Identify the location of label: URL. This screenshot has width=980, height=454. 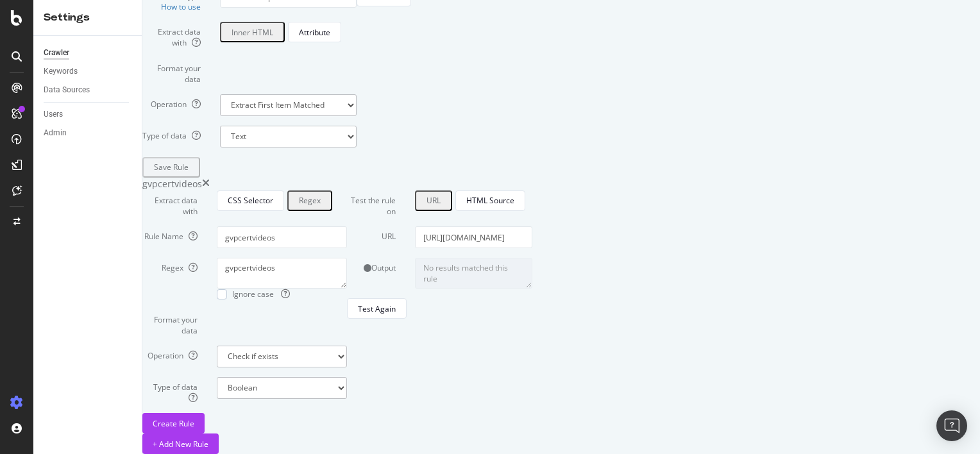
(371, 234).